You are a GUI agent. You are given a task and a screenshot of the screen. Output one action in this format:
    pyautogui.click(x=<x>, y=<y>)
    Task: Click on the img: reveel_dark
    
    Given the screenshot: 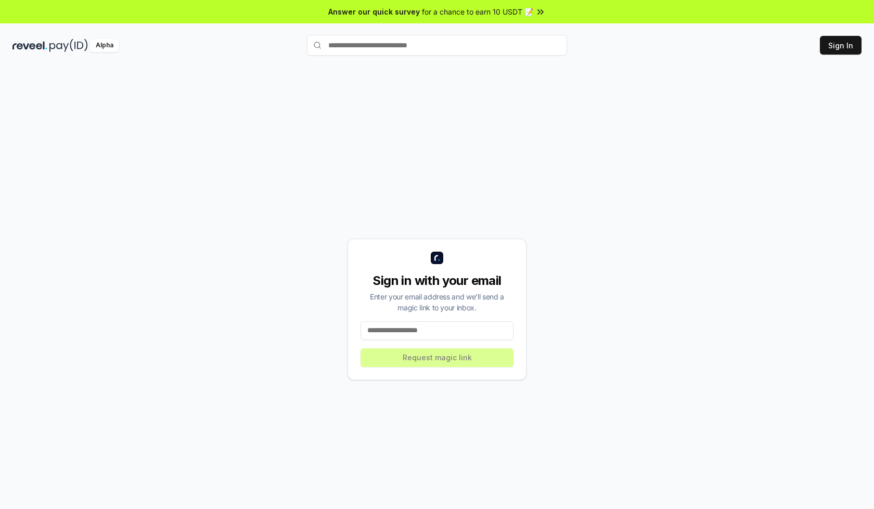 What is the action you would take?
    pyautogui.click(x=30, y=45)
    